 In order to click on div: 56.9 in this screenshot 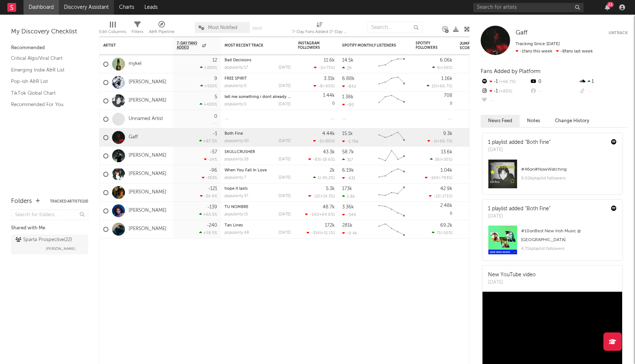, I will do `click(475, 64)`.